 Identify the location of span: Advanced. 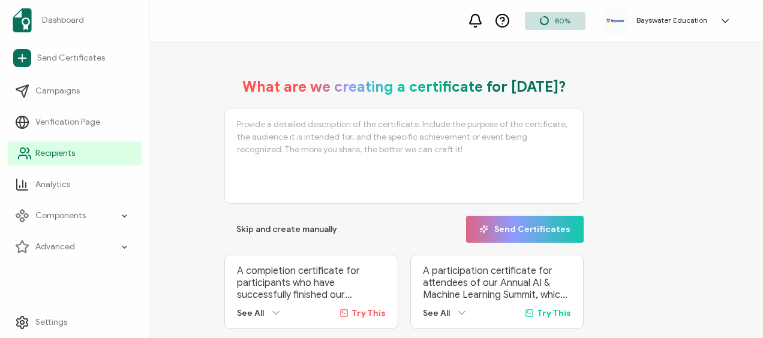
(55, 247).